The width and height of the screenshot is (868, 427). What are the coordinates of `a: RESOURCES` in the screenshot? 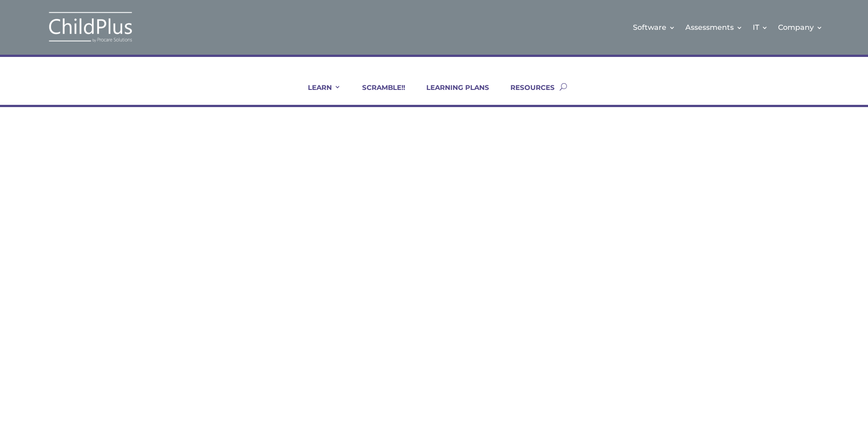 It's located at (527, 94).